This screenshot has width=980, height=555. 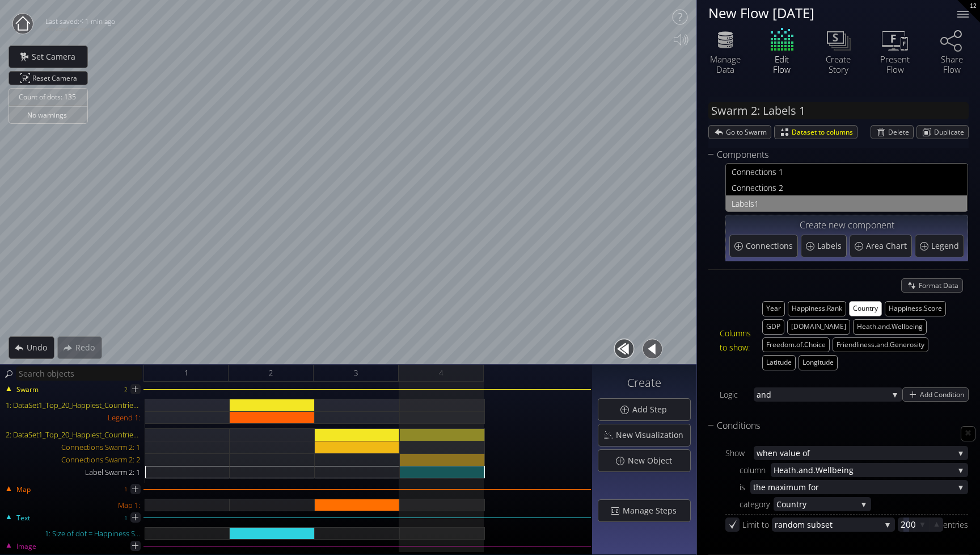 I want to click on span: New Object, so click(x=653, y=460).